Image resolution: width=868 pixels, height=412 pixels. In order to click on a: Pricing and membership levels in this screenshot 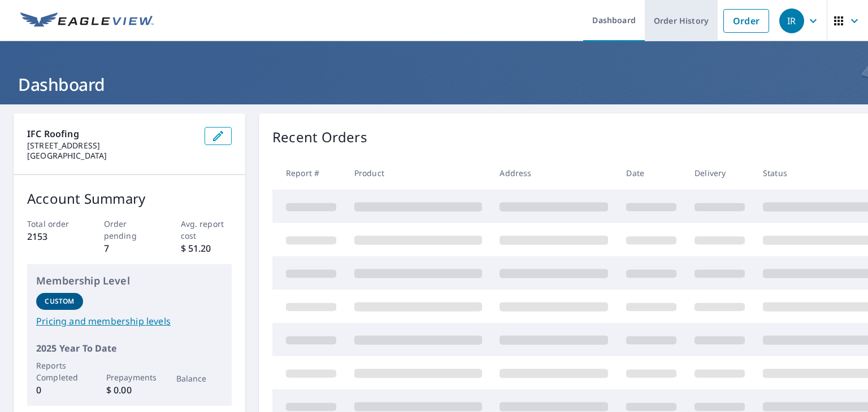, I will do `click(129, 321)`.